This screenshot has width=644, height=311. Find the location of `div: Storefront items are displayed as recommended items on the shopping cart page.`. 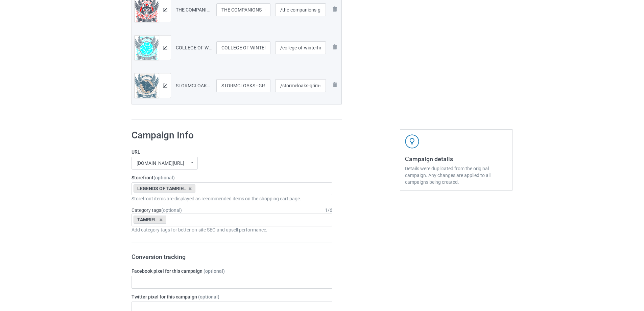

div: Storefront items are displayed as recommended items on the shopping cart page. is located at coordinates (232, 199).